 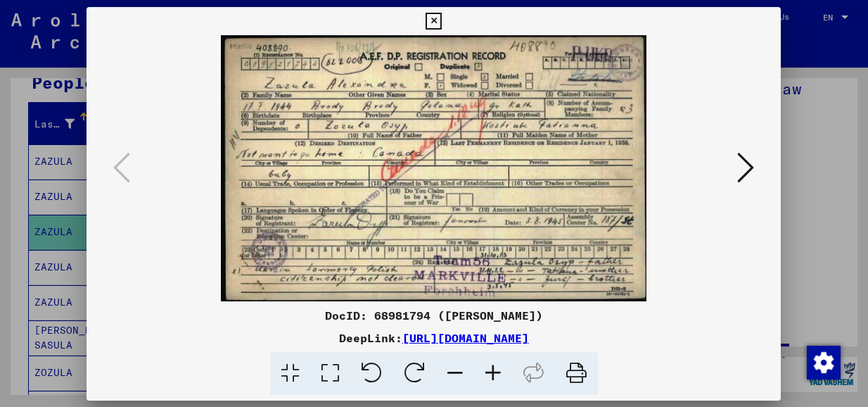 I want to click on img: 001.jpg, so click(x=433, y=168).